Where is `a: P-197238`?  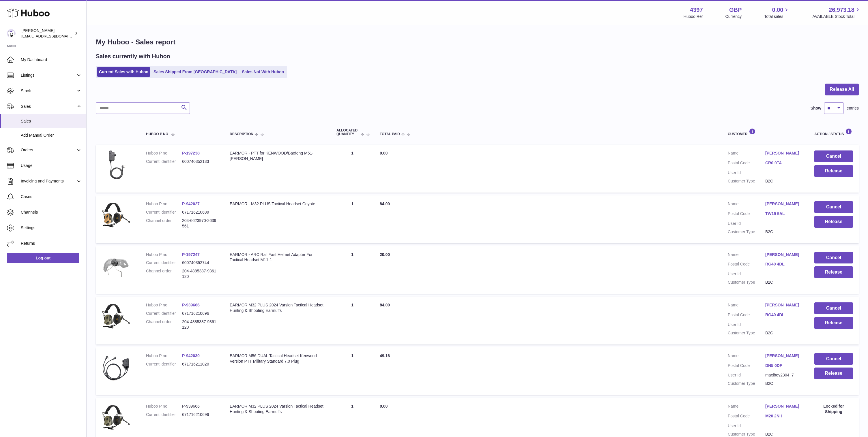
a: P-197238 is located at coordinates (191, 153).